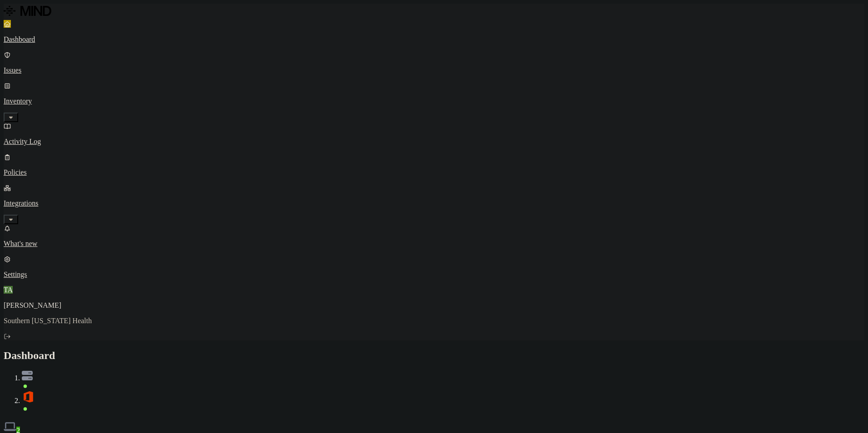 The image size is (868, 433). I want to click on a: Policies, so click(434, 165).